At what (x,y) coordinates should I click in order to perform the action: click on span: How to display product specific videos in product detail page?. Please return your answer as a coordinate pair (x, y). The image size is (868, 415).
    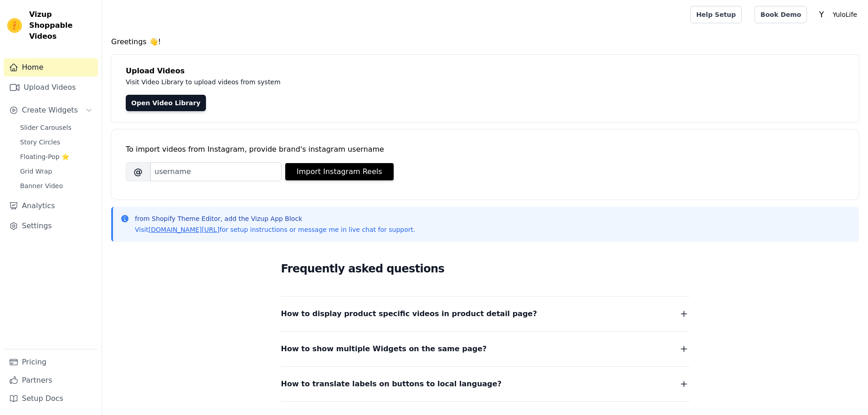
    Looking at the image, I should click on (409, 314).